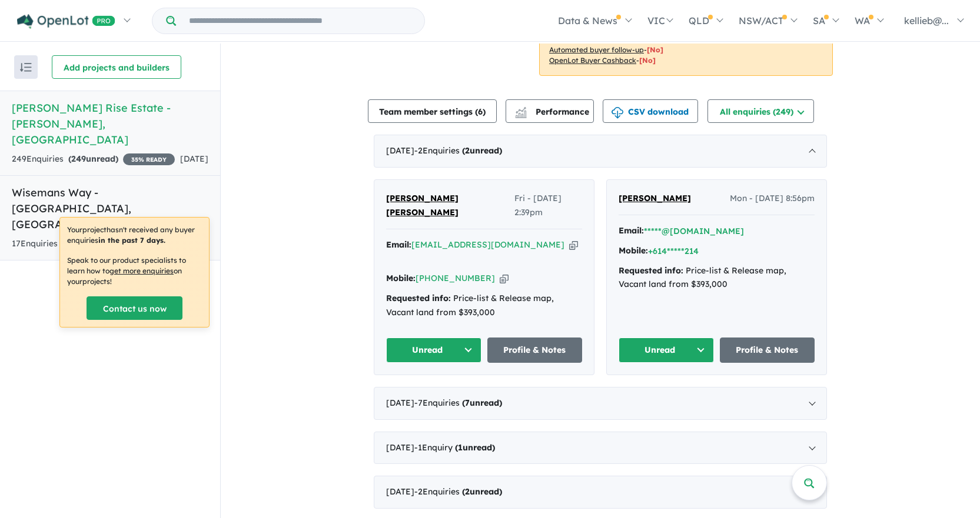  What do you see at coordinates (432, 111) in the screenshot?
I see `button: Team member settings (6)` at bounding box center [432, 111].